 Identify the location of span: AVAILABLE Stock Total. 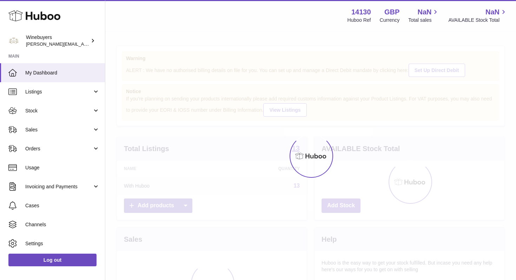
(477, 20).